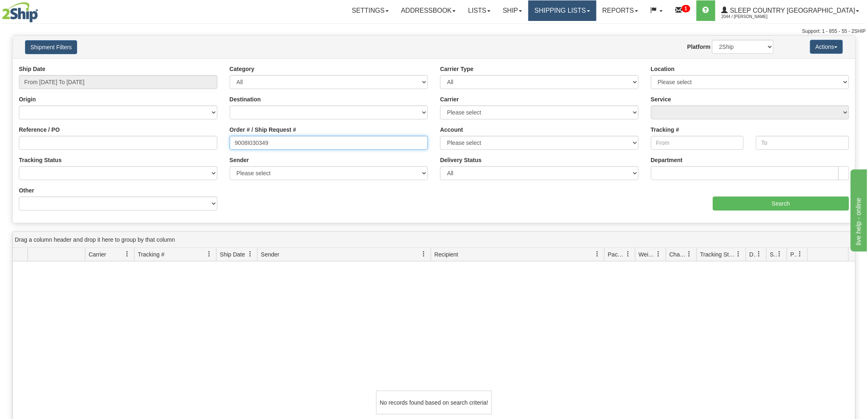 This screenshot has width=868, height=419. What do you see at coordinates (597, 254) in the screenshot?
I see `a: Recipient filter column settings` at bounding box center [597, 254].